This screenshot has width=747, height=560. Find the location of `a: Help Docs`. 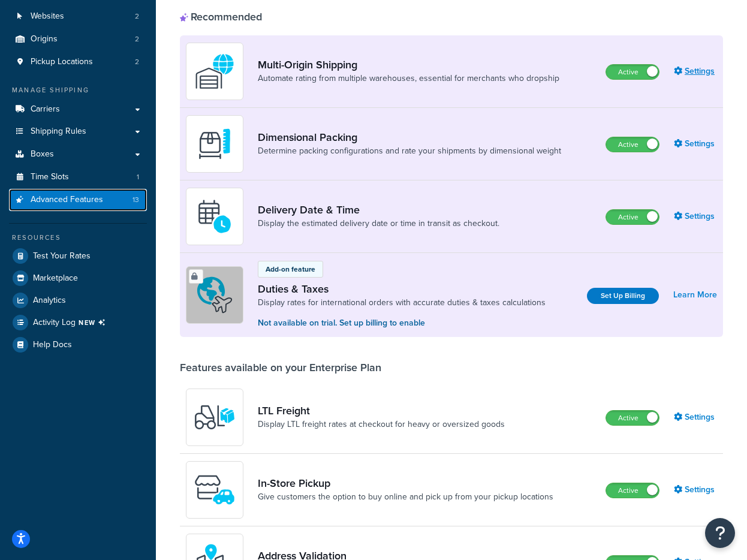

a: Help Docs is located at coordinates (78, 345).